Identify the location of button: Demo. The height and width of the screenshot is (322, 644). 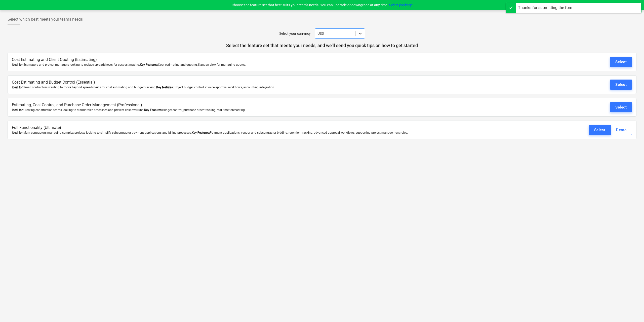
(622, 130).